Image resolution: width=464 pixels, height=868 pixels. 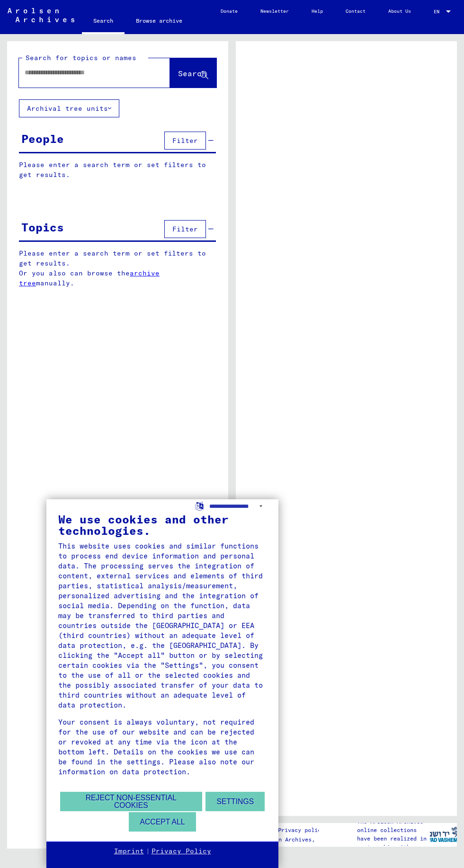 What do you see at coordinates (129, 851) in the screenshot?
I see `a: Imprint` at bounding box center [129, 851].